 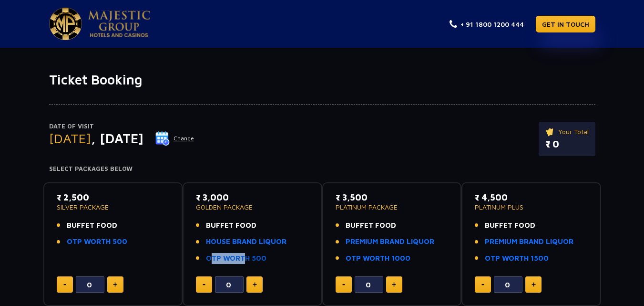 What do you see at coordinates (322, 80) in the screenshot?
I see `h1: Ticket Booking` at bounding box center [322, 80].